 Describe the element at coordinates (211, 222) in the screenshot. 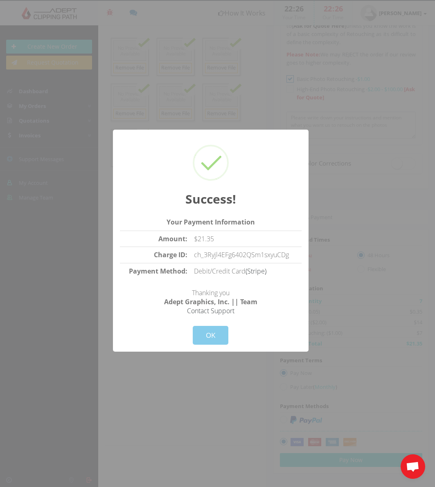

I see `strong: Your Payment Information` at that location.